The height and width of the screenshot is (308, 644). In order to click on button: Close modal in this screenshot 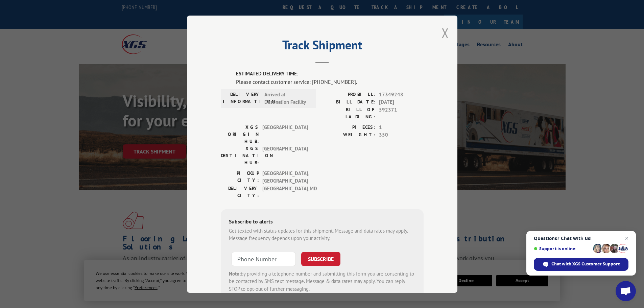, I will do `click(445, 33)`.